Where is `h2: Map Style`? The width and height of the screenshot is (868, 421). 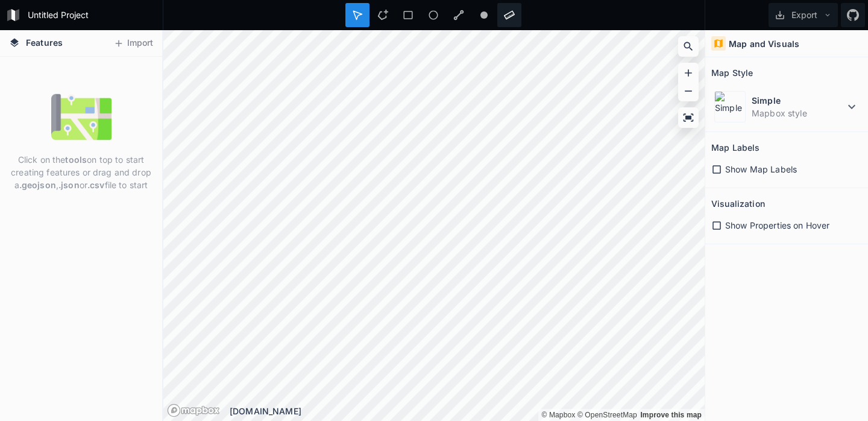 h2: Map Style is located at coordinates (732, 72).